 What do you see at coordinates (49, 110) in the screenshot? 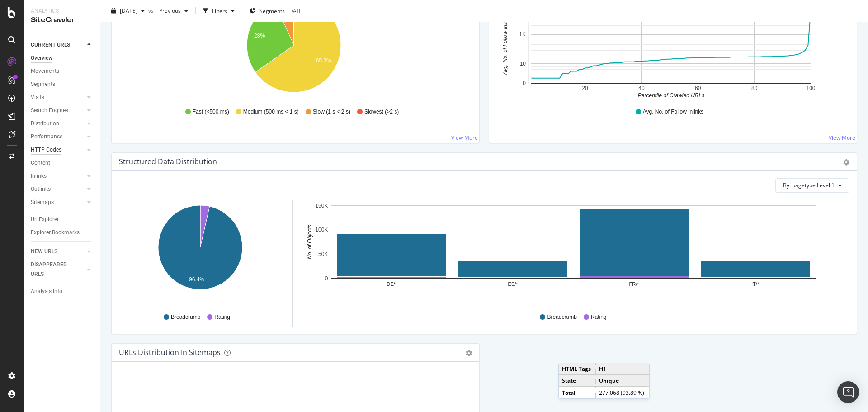
I see `div: Search Engines` at bounding box center [49, 110].